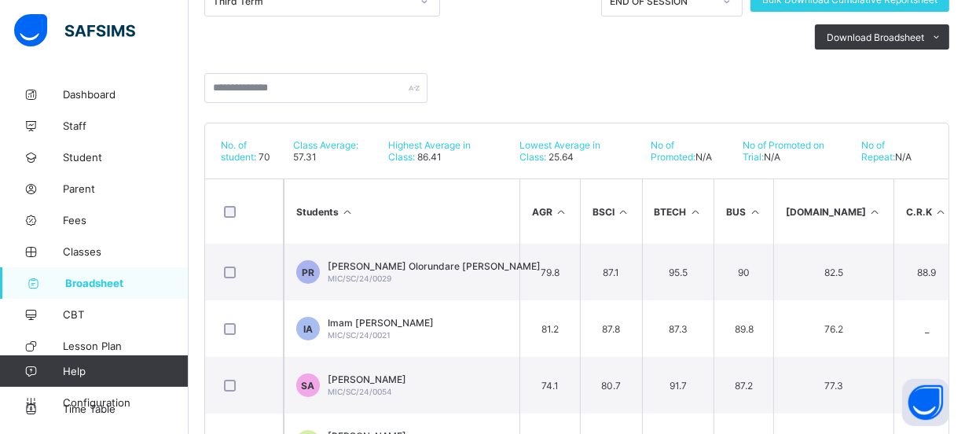 The width and height of the screenshot is (965, 434). Describe the element at coordinates (743, 328) in the screenshot. I see `td: 89.8` at that location.